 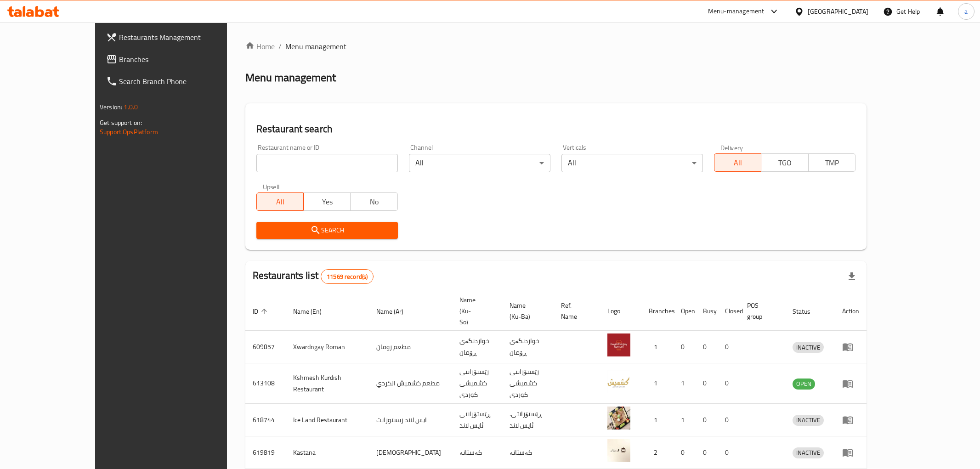 What do you see at coordinates (327, 230) in the screenshot?
I see `button: Search` at bounding box center [327, 230].